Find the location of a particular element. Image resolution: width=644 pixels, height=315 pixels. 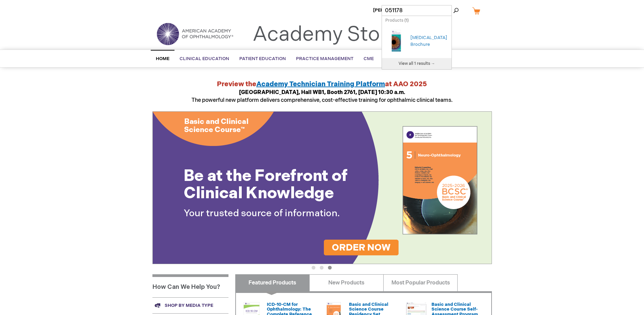

span: Home is located at coordinates (163, 59).